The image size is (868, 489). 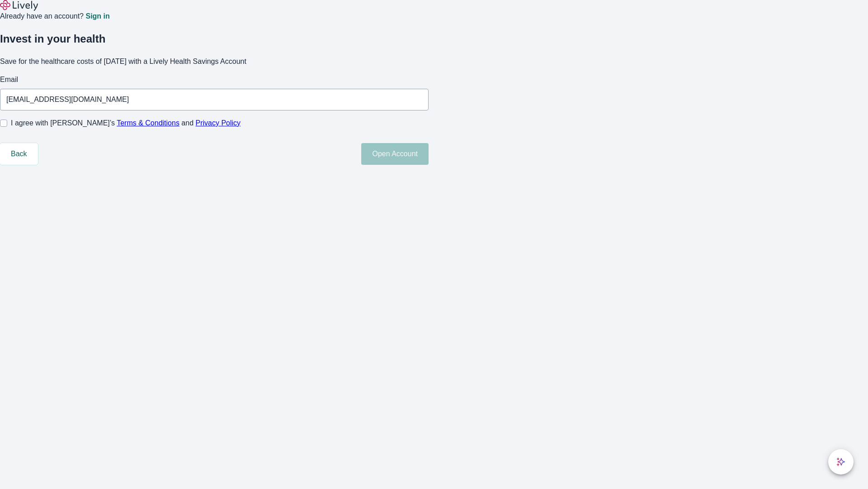 I want to click on a: Privacy Policy, so click(x=218, y=122).